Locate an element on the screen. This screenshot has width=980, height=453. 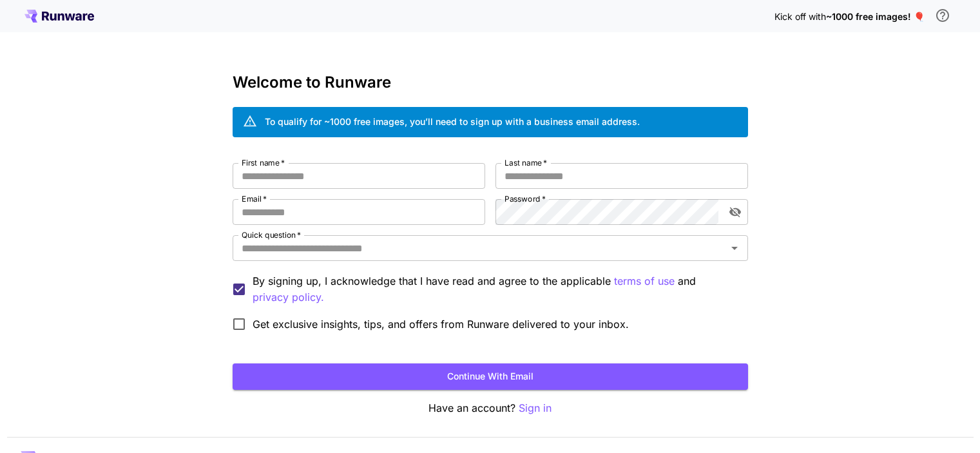
span: Kick off with is located at coordinates (800, 16).